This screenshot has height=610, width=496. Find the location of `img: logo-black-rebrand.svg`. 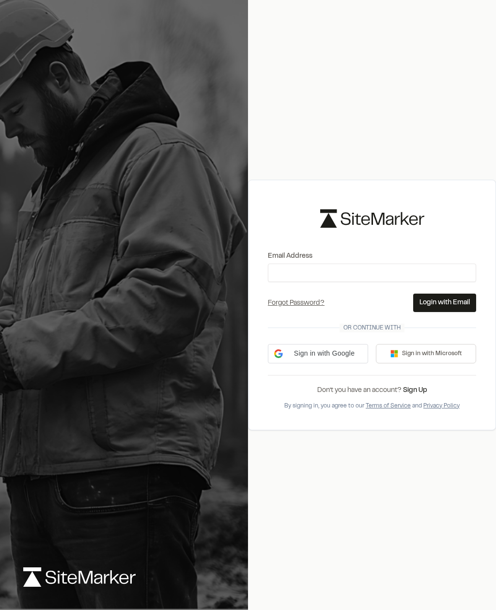

img: logo-black-rebrand.svg is located at coordinates (372, 218).